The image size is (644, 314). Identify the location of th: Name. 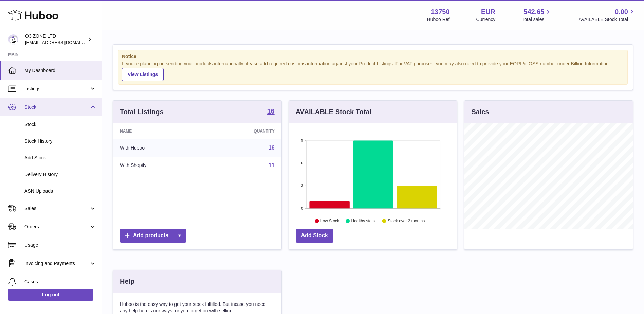
(158, 131).